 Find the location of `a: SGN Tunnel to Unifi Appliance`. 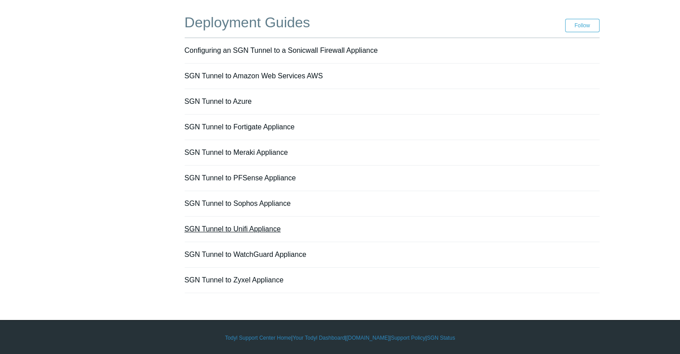

a: SGN Tunnel to Unifi Appliance is located at coordinates (232, 228).